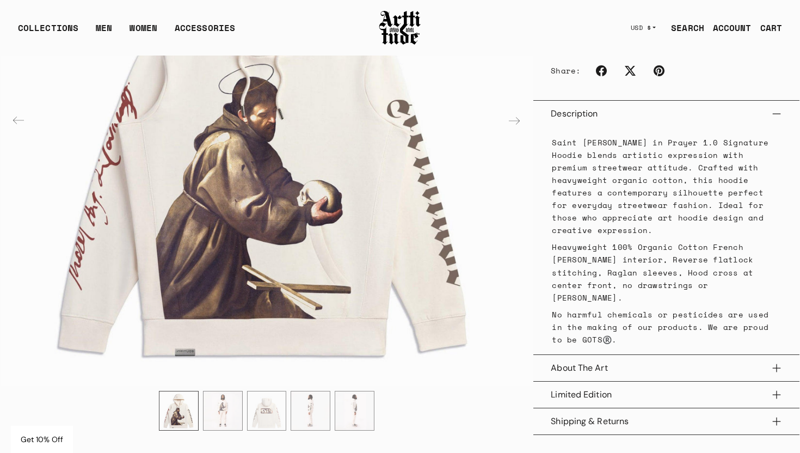  What do you see at coordinates (179, 410) in the screenshot?
I see `div: 1 / 5` at bounding box center [179, 410].